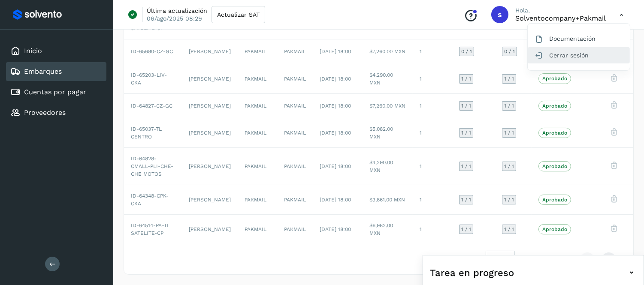 The width and height of the screenshot is (644, 285). Describe the element at coordinates (579, 39) in the screenshot. I see `div: Documentación` at that location.